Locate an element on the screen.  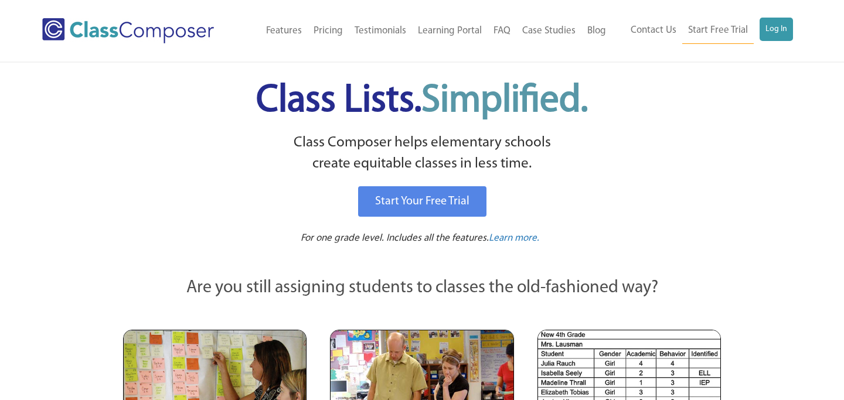
a: Start Free Trial is located at coordinates (718, 30).